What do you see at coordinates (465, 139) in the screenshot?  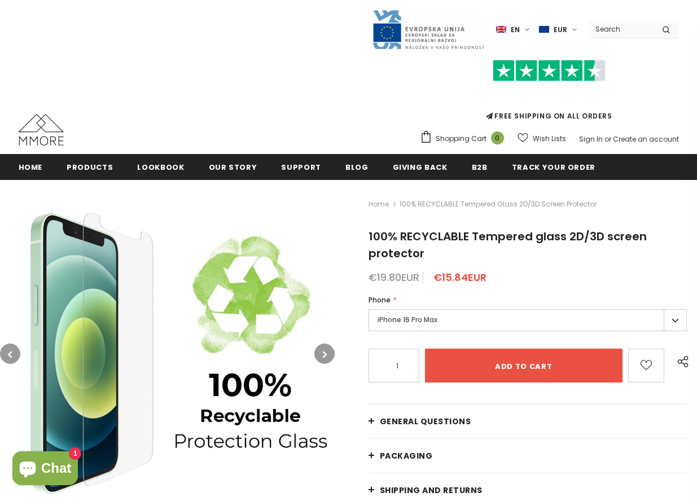 I see `a: Shopping Cart 0` at bounding box center [465, 139].